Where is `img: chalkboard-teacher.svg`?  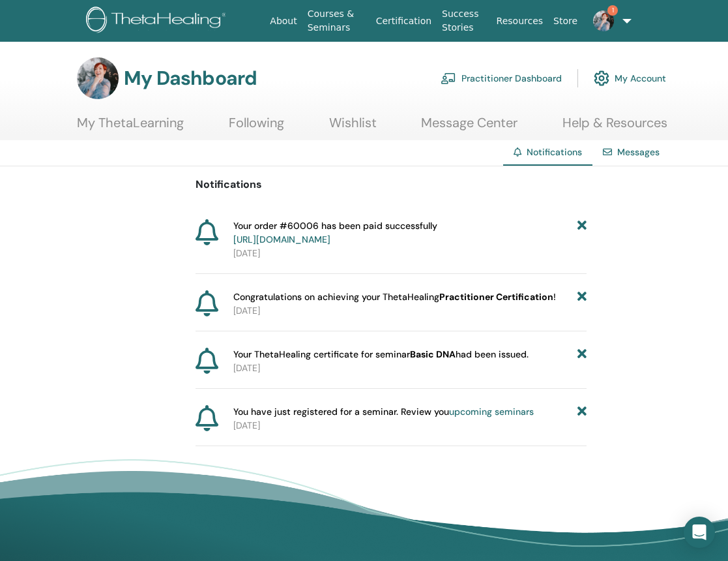 img: chalkboard-teacher.svg is located at coordinates (449, 78).